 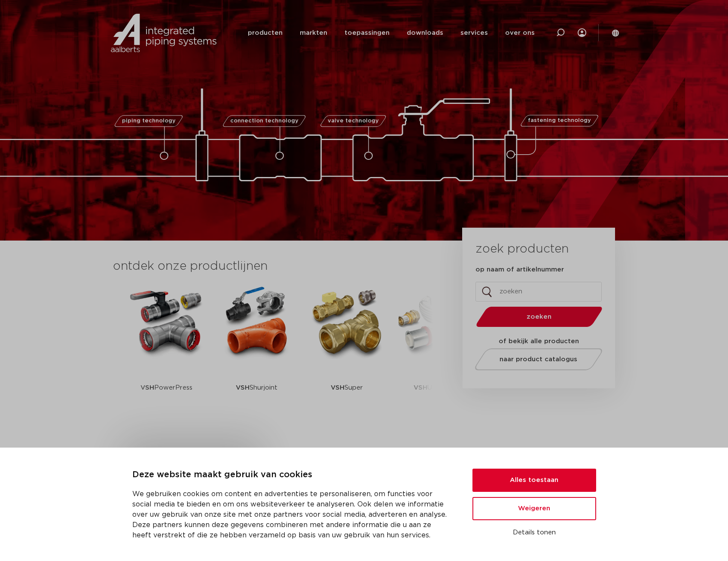 I want to click on p: Deze website maakt gebruik van cookies, so click(x=292, y=475).